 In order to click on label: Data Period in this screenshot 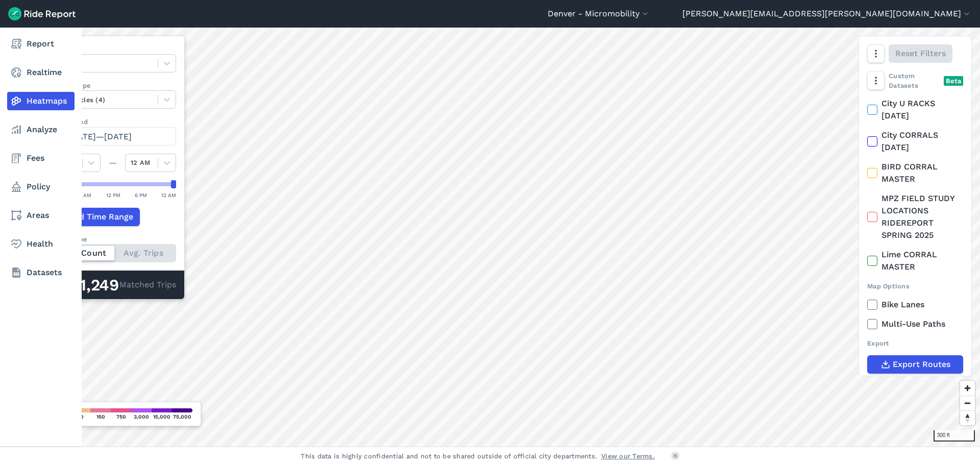, I will do `click(113, 122)`.